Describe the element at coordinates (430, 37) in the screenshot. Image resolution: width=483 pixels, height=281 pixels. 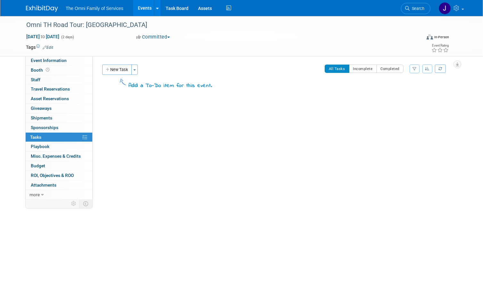
I see `img: Format-Inperson.png` at that location.